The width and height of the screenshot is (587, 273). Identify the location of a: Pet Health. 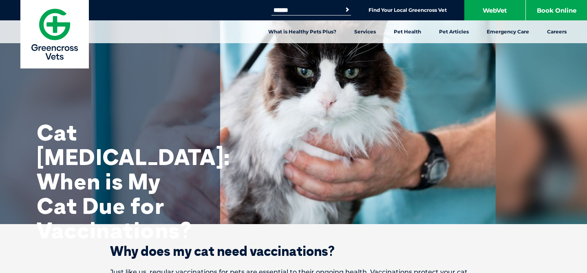
(407, 32).